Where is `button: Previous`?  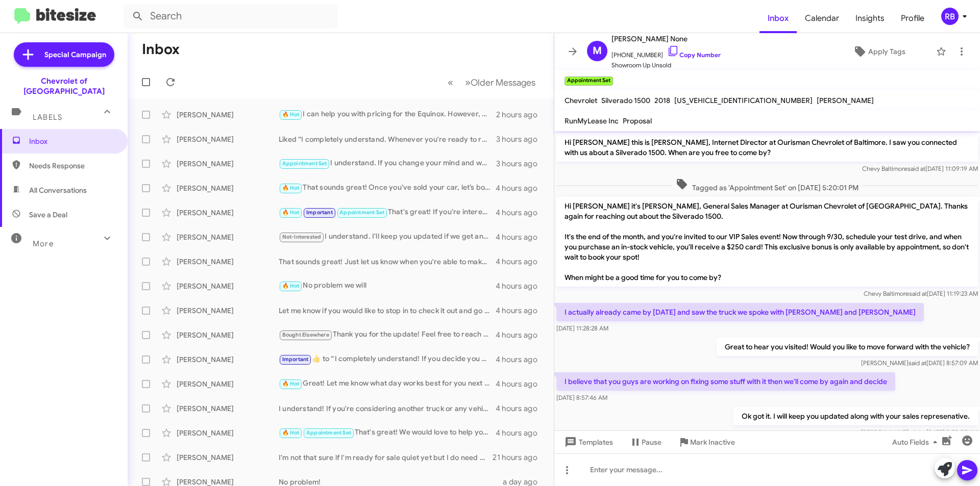
button: Previous is located at coordinates (450, 82).